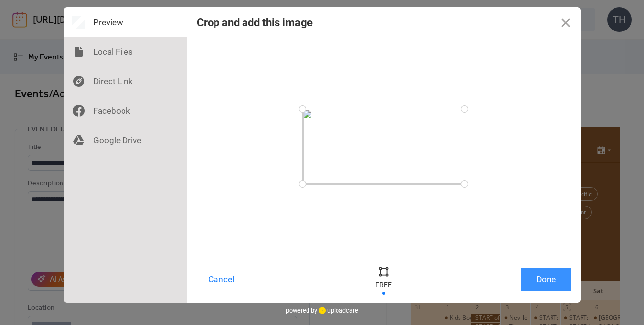  I want to click on button: Done, so click(546, 279).